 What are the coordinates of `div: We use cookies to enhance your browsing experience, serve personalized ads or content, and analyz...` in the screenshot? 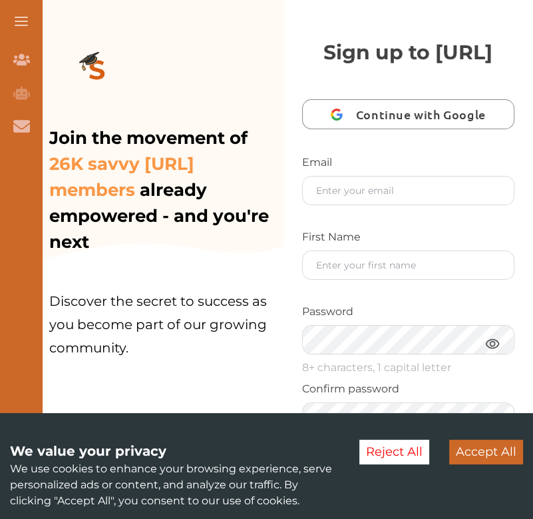 It's located at (174, 475).